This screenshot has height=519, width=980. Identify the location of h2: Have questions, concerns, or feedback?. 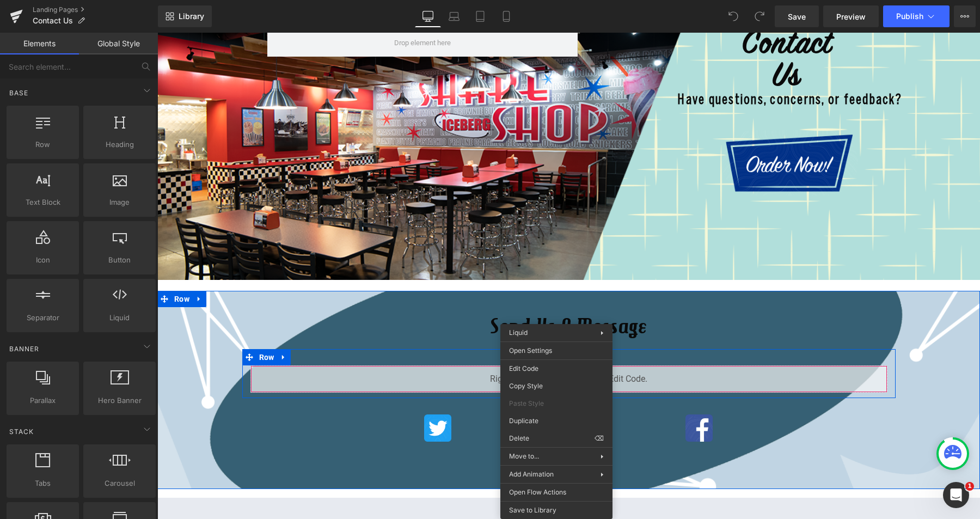
(633, 68).